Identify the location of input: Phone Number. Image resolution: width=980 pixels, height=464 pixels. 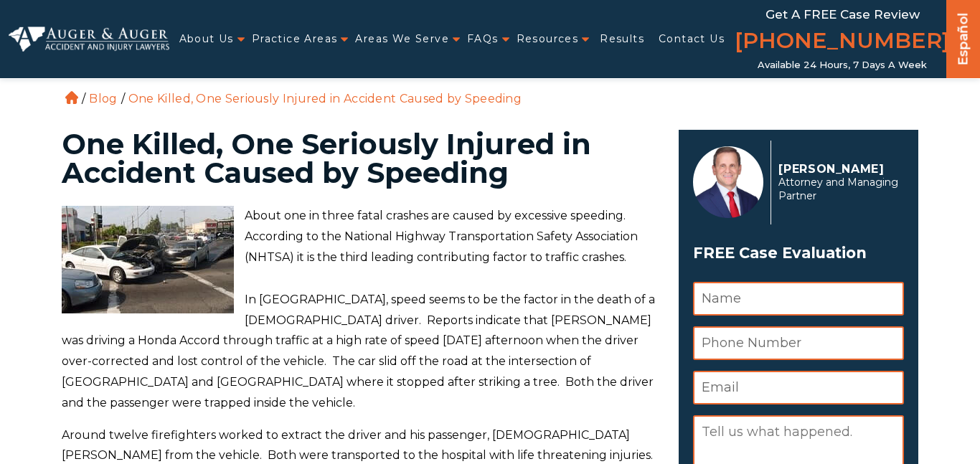
(799, 343).